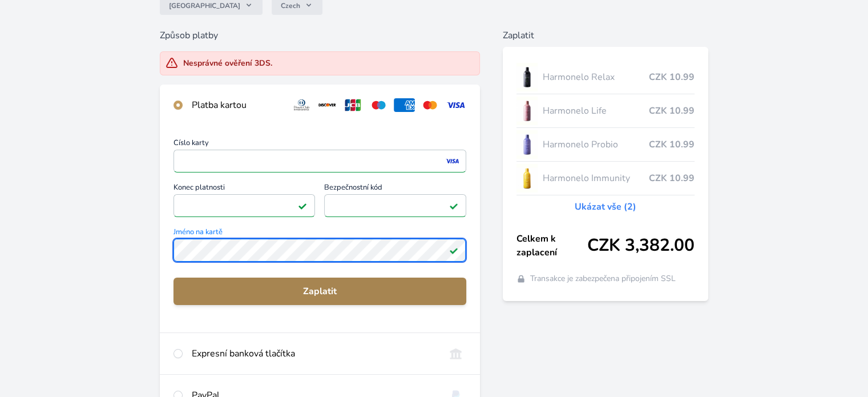  What do you see at coordinates (602, 278) in the screenshot?
I see `span: Transakce je zabezpečena připojením SSL` at bounding box center [602, 278].